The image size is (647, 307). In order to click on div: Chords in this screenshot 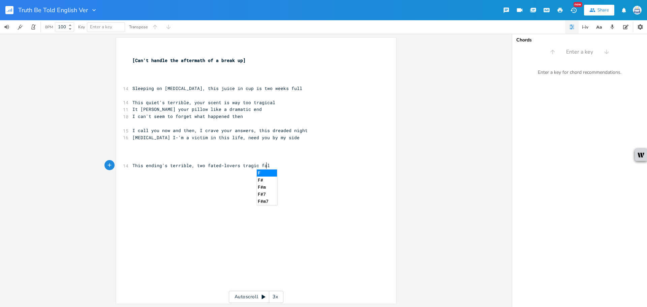, I will do `click(580, 40)`.